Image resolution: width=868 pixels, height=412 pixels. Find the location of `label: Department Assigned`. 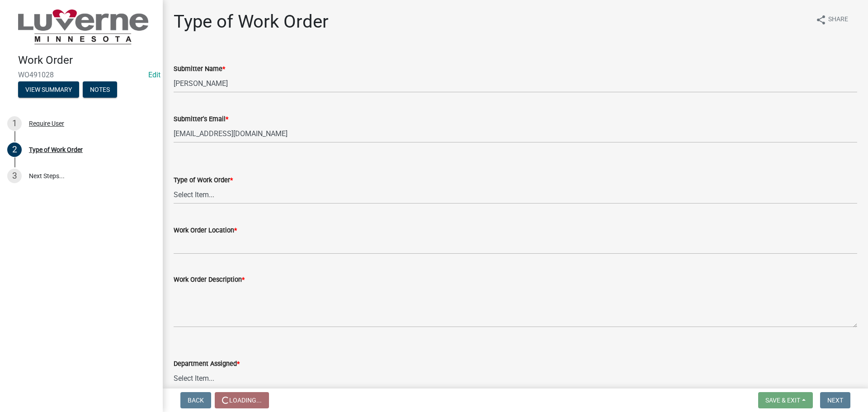

label: Department Assigned is located at coordinates (207, 364).